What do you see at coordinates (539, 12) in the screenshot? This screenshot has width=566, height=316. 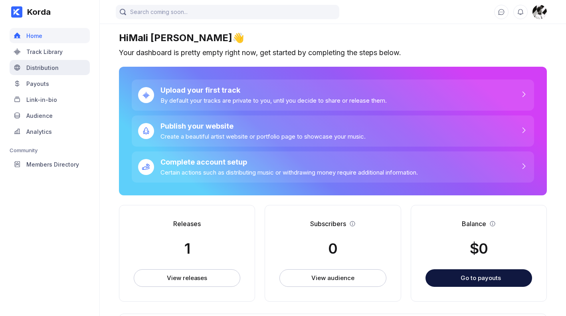 I see `div: Mali McCalla` at bounding box center [539, 12].